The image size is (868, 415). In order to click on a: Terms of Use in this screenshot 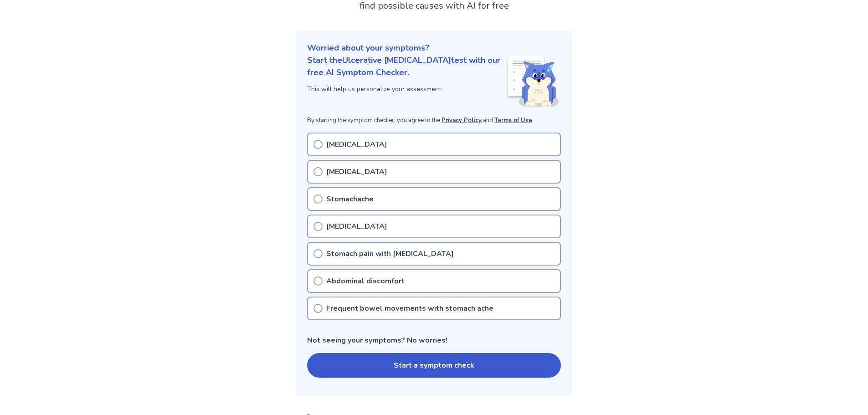, I will do `click(513, 120)`.